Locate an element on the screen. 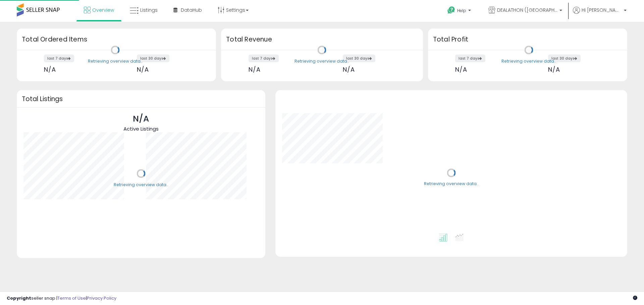  div: seller snap | | is located at coordinates (62, 299).